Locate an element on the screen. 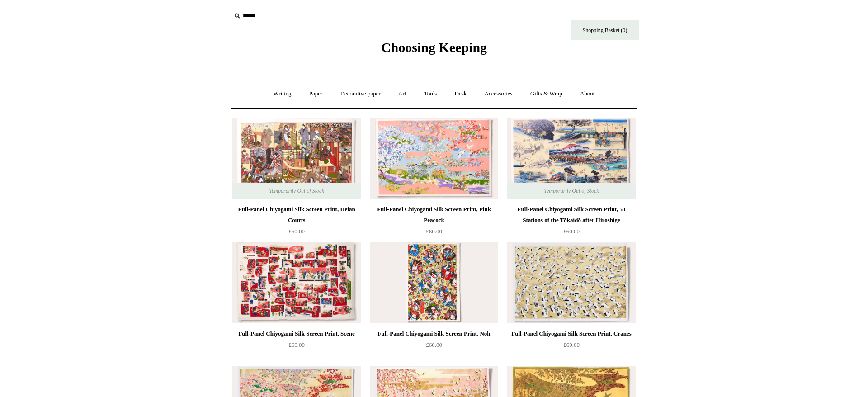 The image size is (868, 397). a: Shopping Basket (0) is located at coordinates (605, 30).